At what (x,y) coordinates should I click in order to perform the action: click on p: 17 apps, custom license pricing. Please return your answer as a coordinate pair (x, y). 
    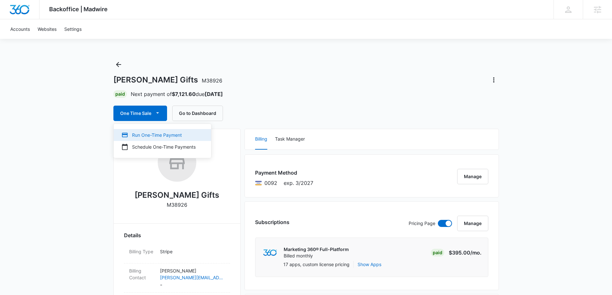
    Looking at the image, I should click on (317, 264).